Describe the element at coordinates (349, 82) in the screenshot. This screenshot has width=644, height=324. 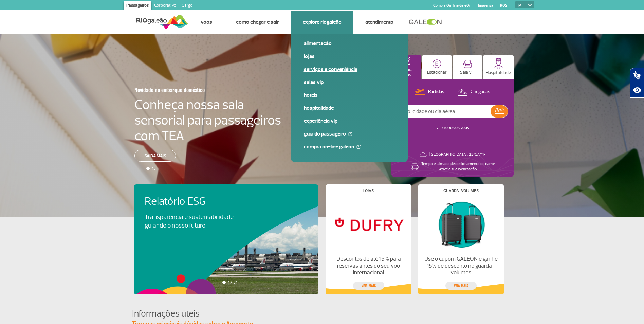
I see `a: Salas VIP` at that location.